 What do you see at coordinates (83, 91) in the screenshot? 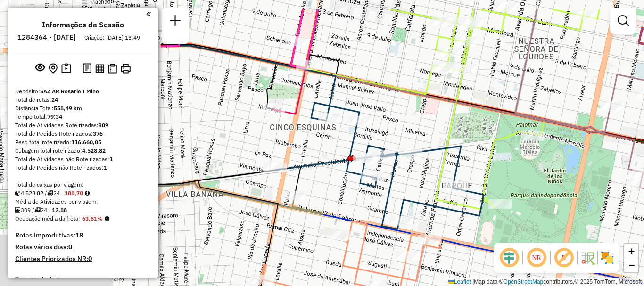
I see `div: Depósito:` at bounding box center [83, 91].